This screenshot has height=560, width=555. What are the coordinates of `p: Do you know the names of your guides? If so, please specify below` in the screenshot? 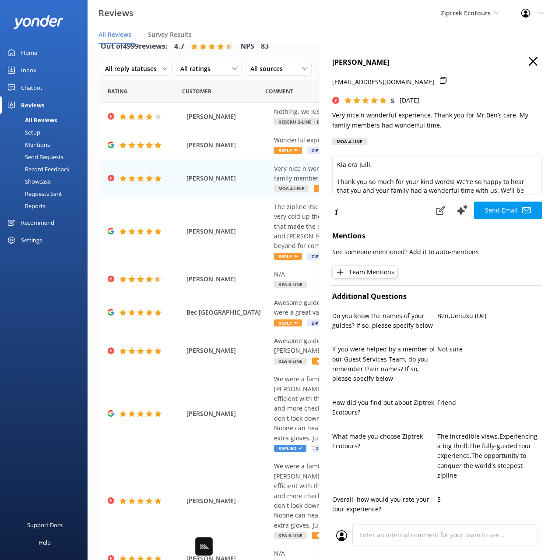 It's located at (385, 321).